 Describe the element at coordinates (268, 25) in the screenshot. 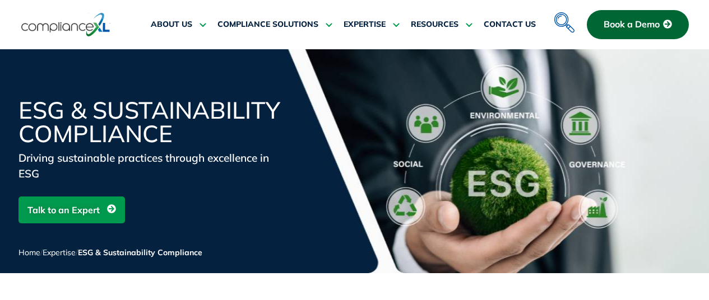

I see `span: COMPLIANCE SOLUTIONS` at that location.